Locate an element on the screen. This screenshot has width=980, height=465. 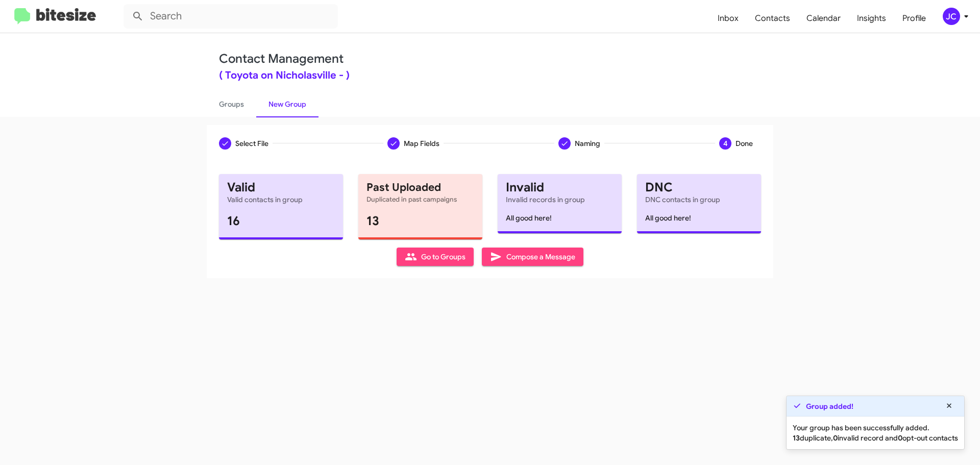
a: Contact Management is located at coordinates (282, 59).